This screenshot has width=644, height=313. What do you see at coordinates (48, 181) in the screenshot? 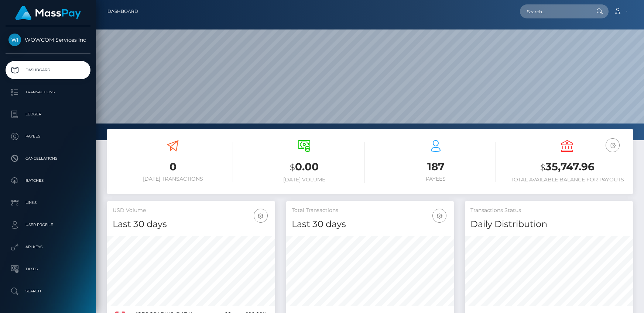
I see `a: Batches` at bounding box center [48, 181].